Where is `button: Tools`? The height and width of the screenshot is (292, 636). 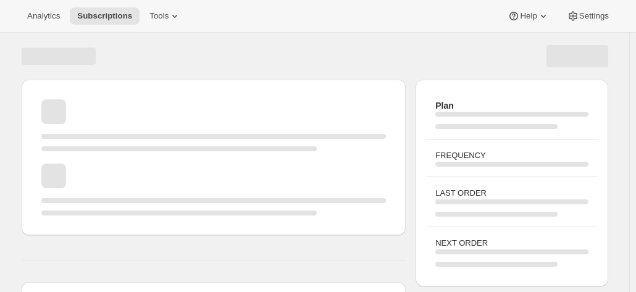 button: Tools is located at coordinates (165, 16).